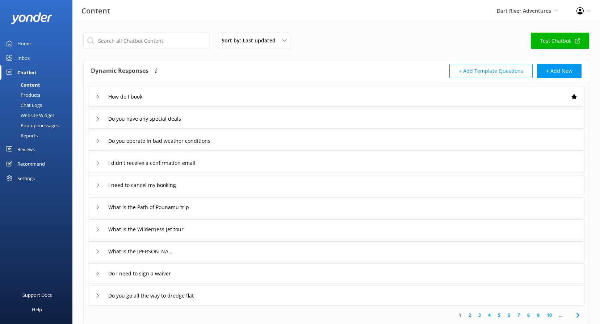 This screenshot has width=600, height=324. Describe the element at coordinates (480, 315) in the screenshot. I see `a: 3` at that location.